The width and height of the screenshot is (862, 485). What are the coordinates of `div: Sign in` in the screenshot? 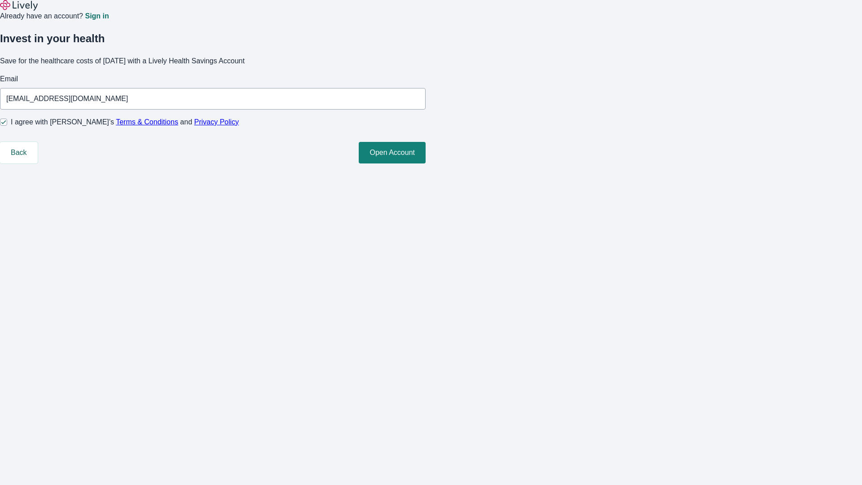 It's located at (97, 16).